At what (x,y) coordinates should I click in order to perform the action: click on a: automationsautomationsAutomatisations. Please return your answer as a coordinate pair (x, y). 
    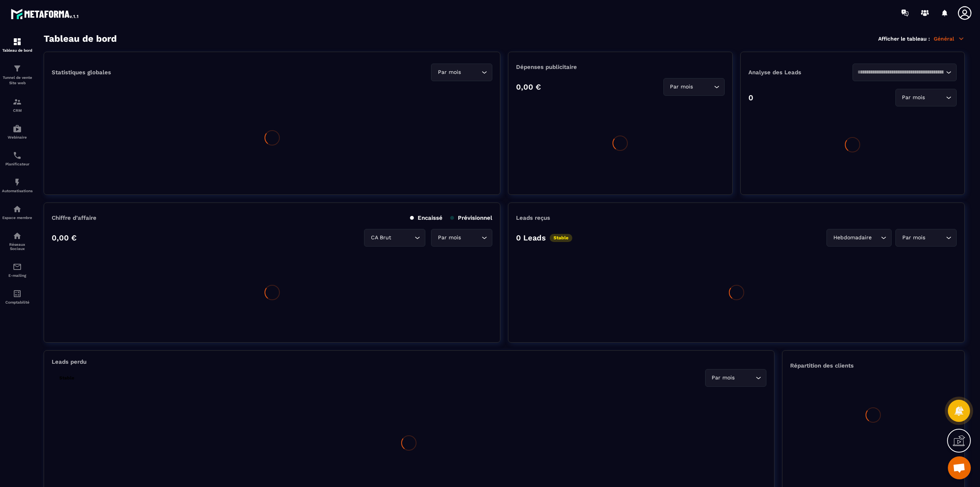
    Looking at the image, I should click on (17, 185).